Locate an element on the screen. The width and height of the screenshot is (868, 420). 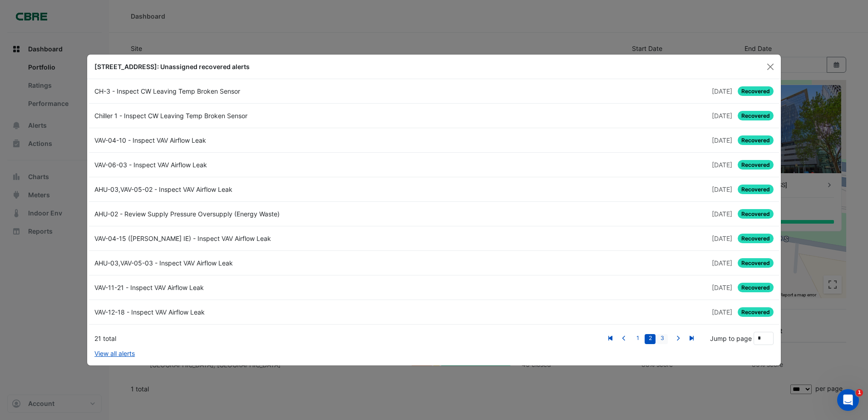
a: 1 is located at coordinates (638, 339).